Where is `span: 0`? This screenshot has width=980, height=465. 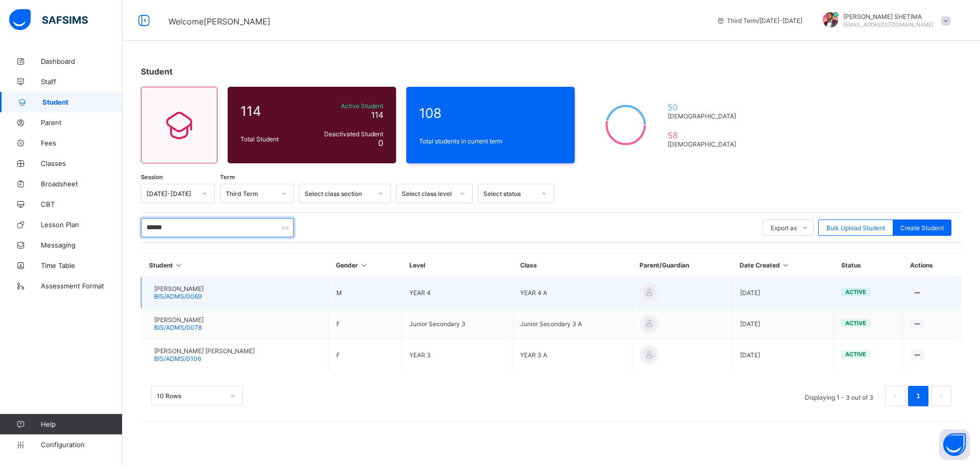
span: 0 is located at coordinates (381, 143).